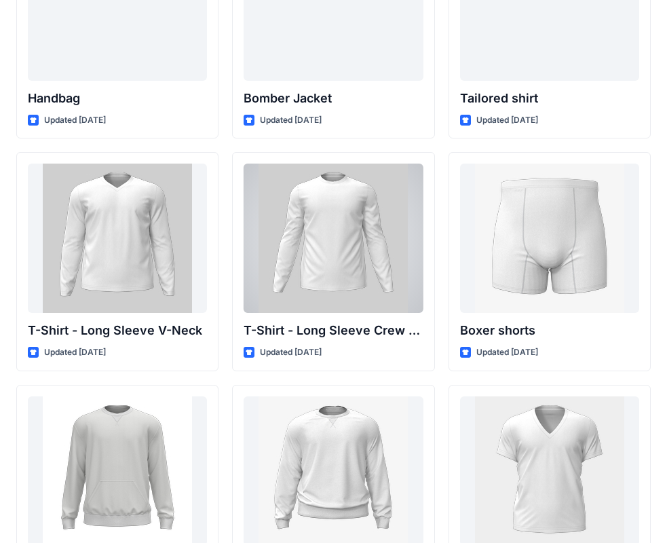 The width and height of the screenshot is (667, 543). I want to click on p: Bomber Jacket, so click(333, 98).